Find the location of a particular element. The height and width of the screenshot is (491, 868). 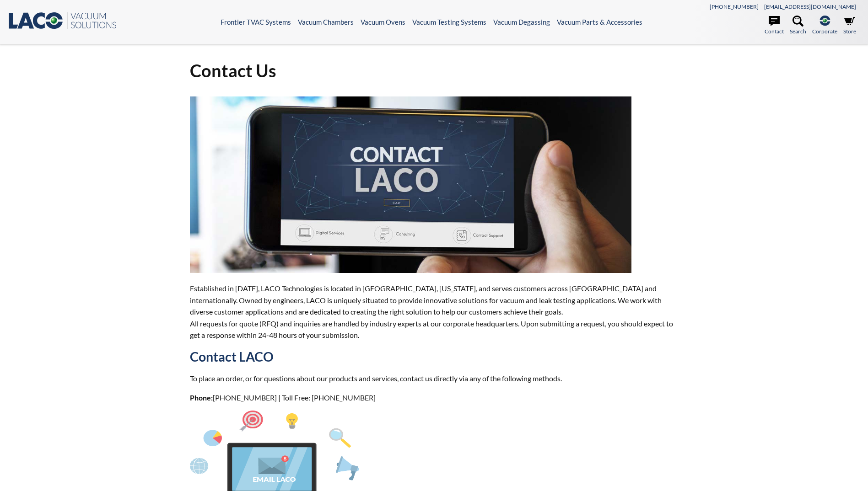

a: Vacuum Ovens is located at coordinates (383, 22).